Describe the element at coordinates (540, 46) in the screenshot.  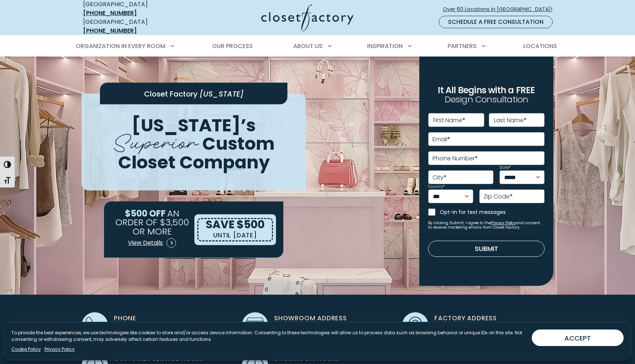
I see `span: Locations` at that location.